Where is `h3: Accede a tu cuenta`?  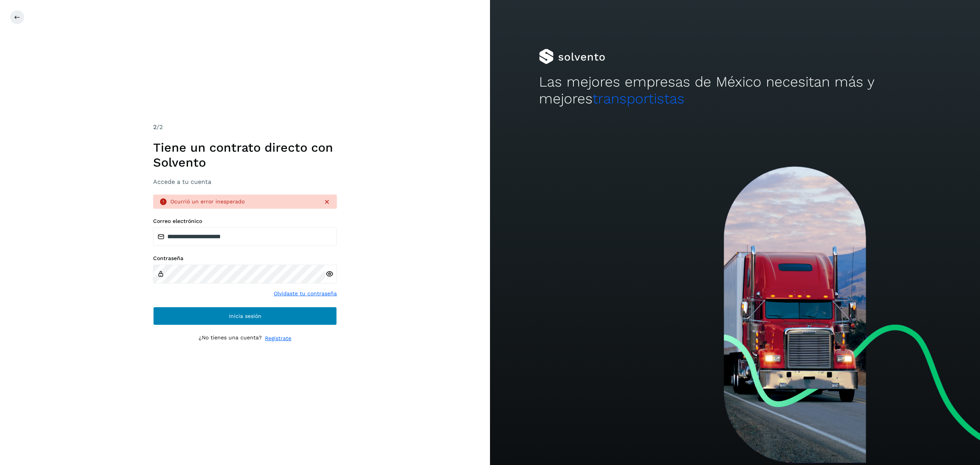 h3: Accede a tu cuenta is located at coordinates (245, 181).